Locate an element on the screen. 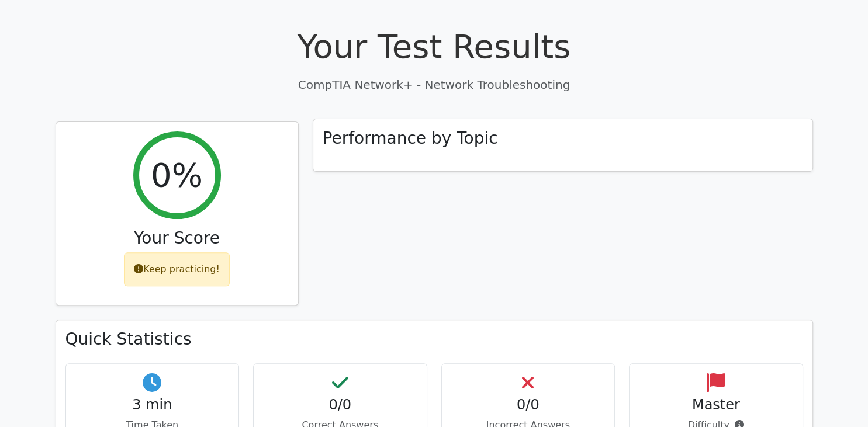 This screenshot has height=427, width=868. h3: Performance by Topic is located at coordinates (410, 138).